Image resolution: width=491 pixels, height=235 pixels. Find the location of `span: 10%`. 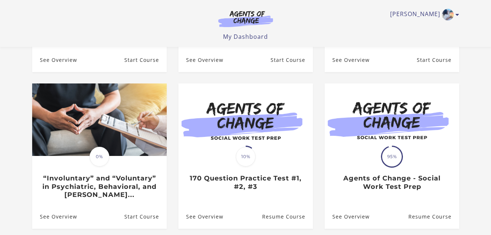

span: 10% is located at coordinates (245, 156).